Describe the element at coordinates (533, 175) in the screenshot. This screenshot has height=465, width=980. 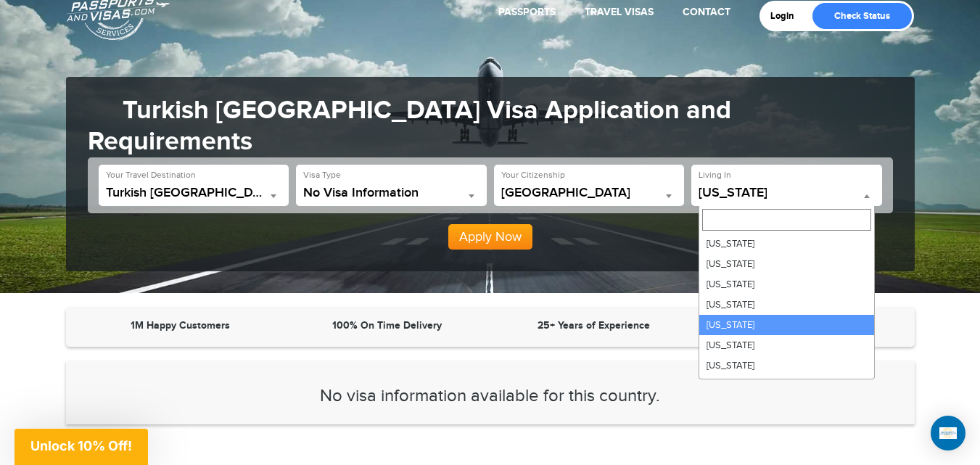
I see `label: Your Citizenship` at that location.